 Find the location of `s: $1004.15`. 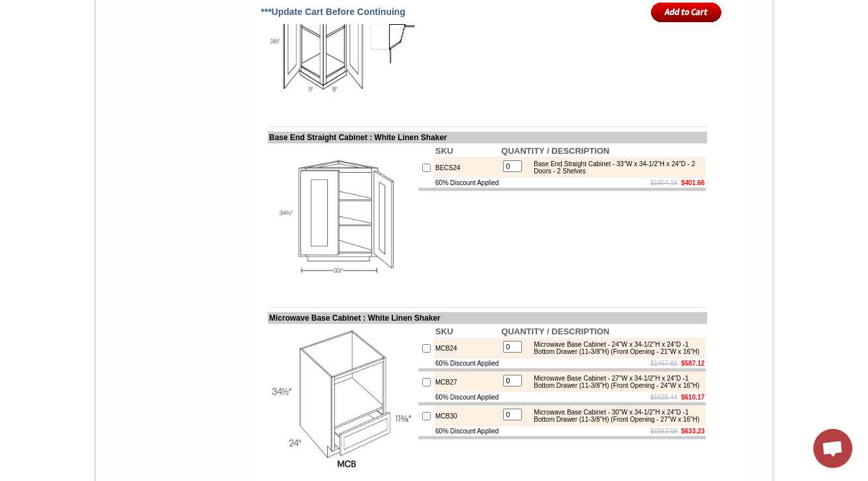

s: $1004.15 is located at coordinates (664, 183).